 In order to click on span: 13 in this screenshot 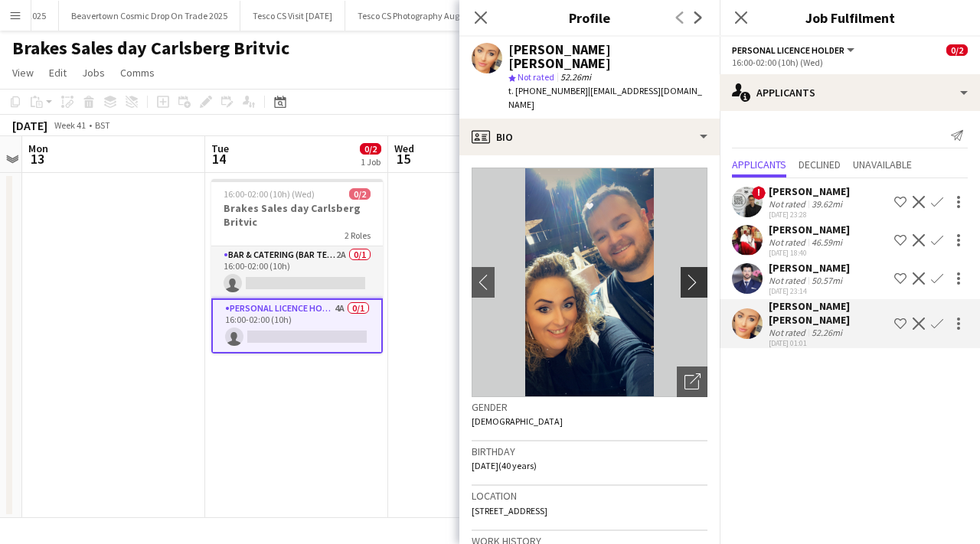, I will do `click(37, 159)`.